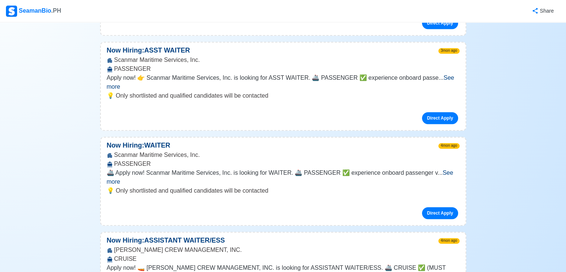  I want to click on p: Now Hiring: ASST WAITER, so click(149, 50).